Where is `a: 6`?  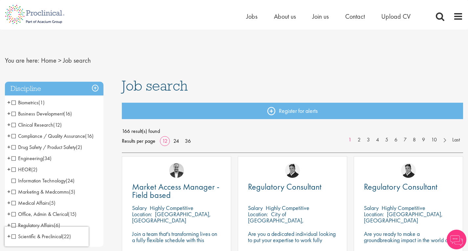
a: 6 is located at coordinates (395, 140).